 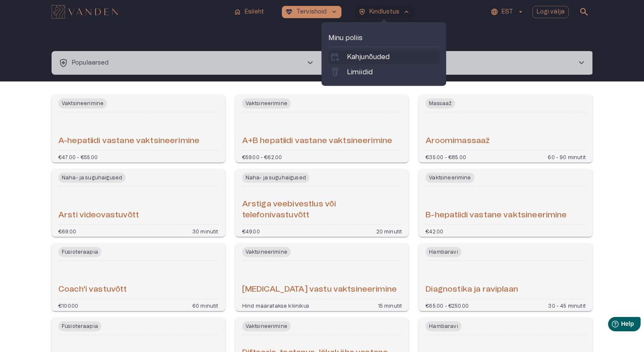 What do you see at coordinates (550, 12) in the screenshot?
I see `p: Logi välja` at bounding box center [550, 12].